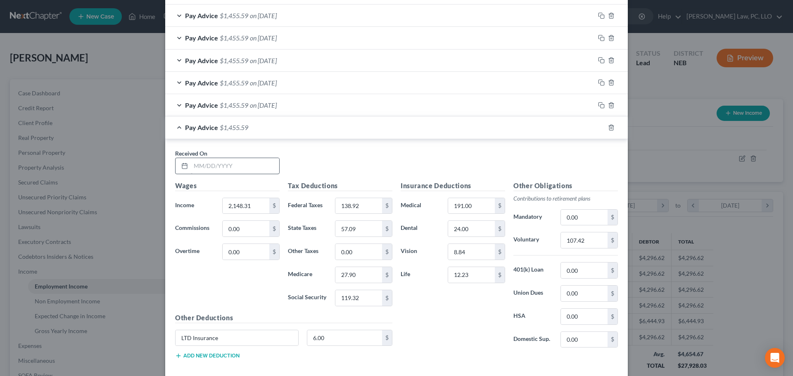 Image resolution: width=793 pixels, height=376 pixels. Describe the element at coordinates (533, 218) in the screenshot. I see `label: Mandatory` at that location.